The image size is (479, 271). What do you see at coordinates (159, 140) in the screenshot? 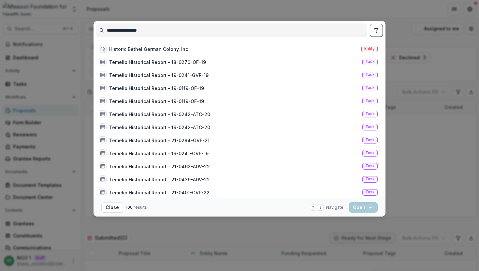
I see `div: Temelio Historical Report - 21-0284-GVP-21` at bounding box center [159, 140].